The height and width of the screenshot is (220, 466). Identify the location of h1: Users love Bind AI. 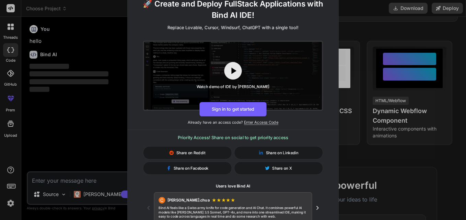
(233, 186).